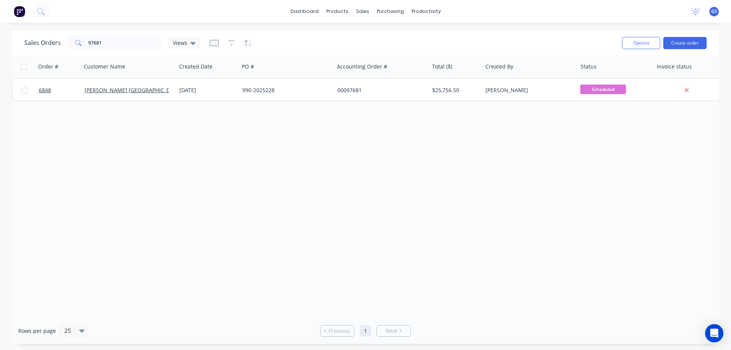 Image resolution: width=731 pixels, height=350 pixels. What do you see at coordinates (337, 331) in the screenshot?
I see `a: Previous page` at bounding box center [337, 331].